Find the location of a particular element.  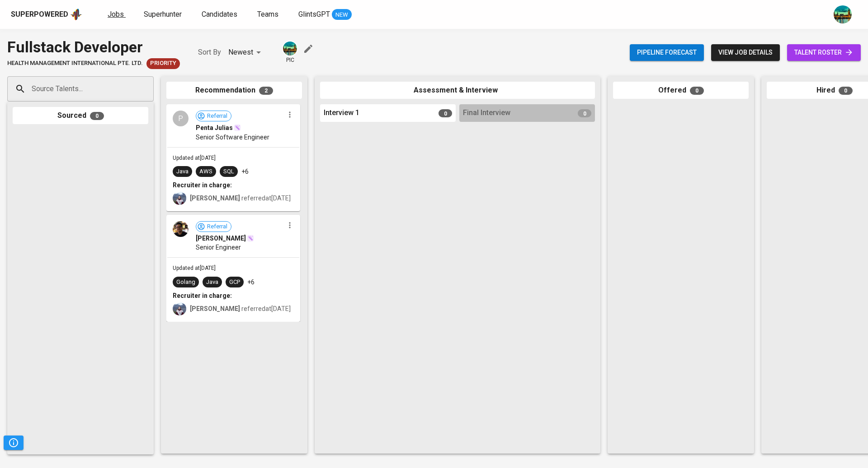

a: Teams is located at coordinates (268, 14).